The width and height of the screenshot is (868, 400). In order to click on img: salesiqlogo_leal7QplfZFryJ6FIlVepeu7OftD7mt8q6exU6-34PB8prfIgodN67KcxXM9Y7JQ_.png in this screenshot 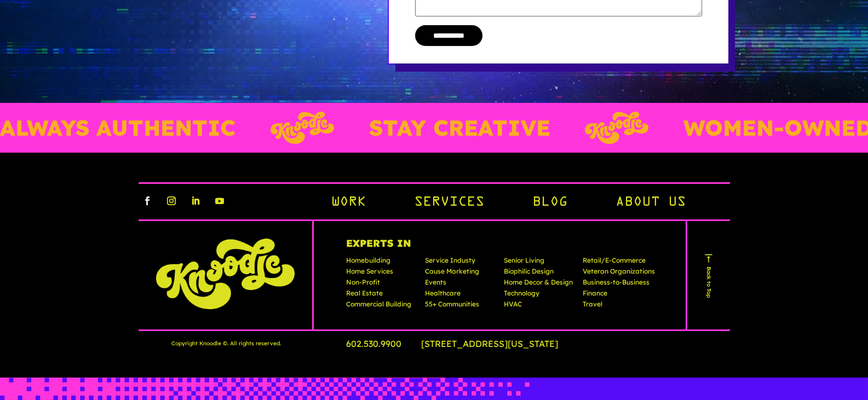, I will do `click(79, 268)`.